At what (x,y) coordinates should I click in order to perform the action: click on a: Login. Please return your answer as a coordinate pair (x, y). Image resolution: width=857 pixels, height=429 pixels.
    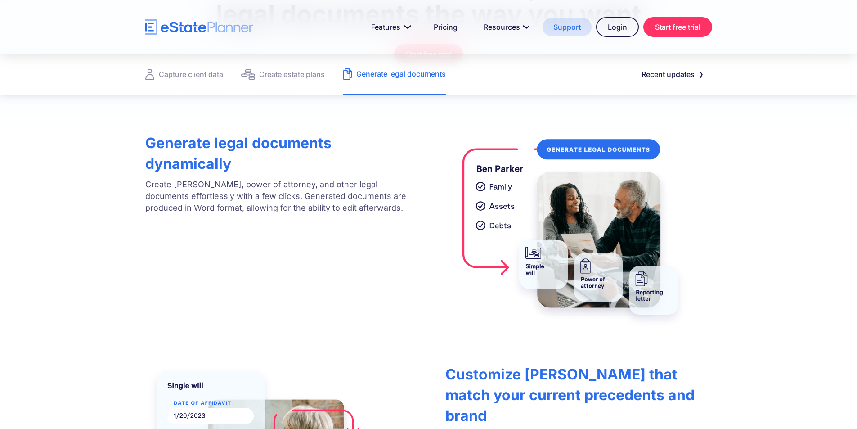
    Looking at the image, I should click on (617, 27).